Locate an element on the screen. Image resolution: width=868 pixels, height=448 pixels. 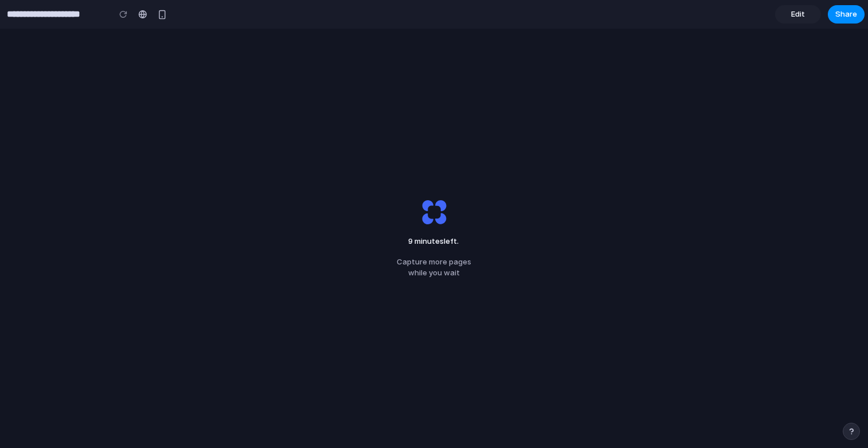
span: Capture more pages while you wait is located at coordinates (434, 268).